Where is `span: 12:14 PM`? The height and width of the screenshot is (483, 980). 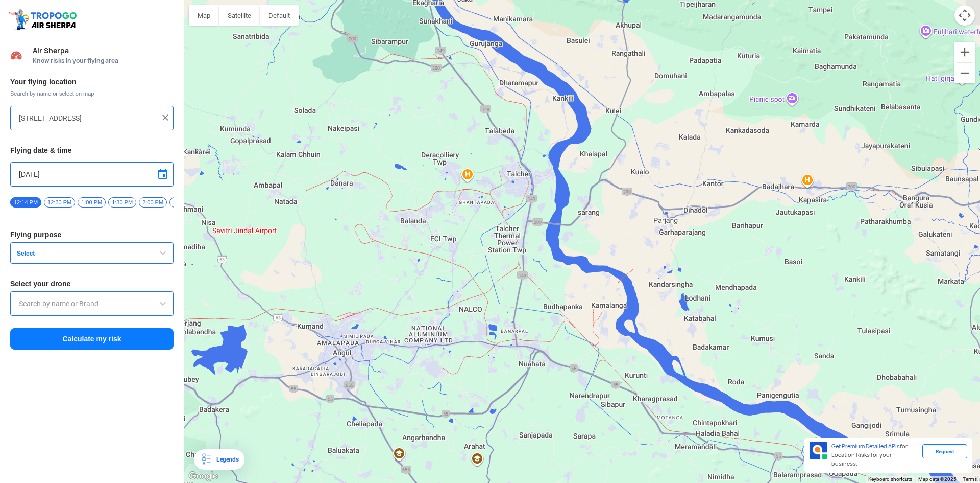
span: 12:14 PM is located at coordinates (26, 202).